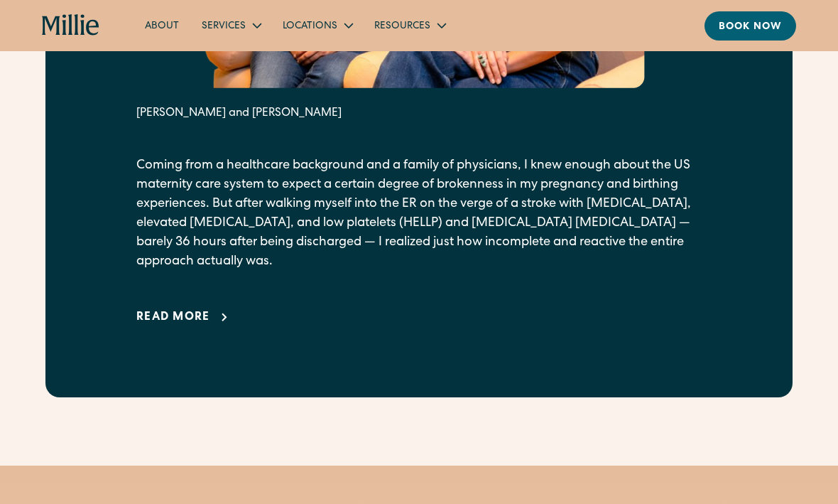 Image resolution: width=838 pixels, height=504 pixels. I want to click on p: Coming from a healthcare background and a family of physicians, I knew enough about the US matern..., so click(419, 214).